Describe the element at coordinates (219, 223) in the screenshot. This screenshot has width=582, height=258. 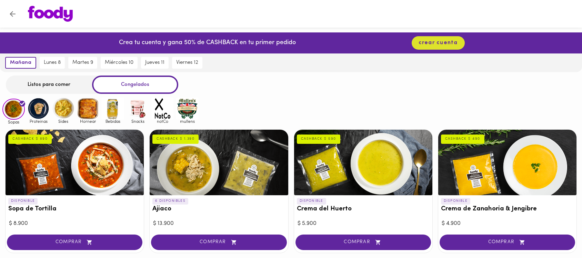
I see `div: $ 13.900` at that location.